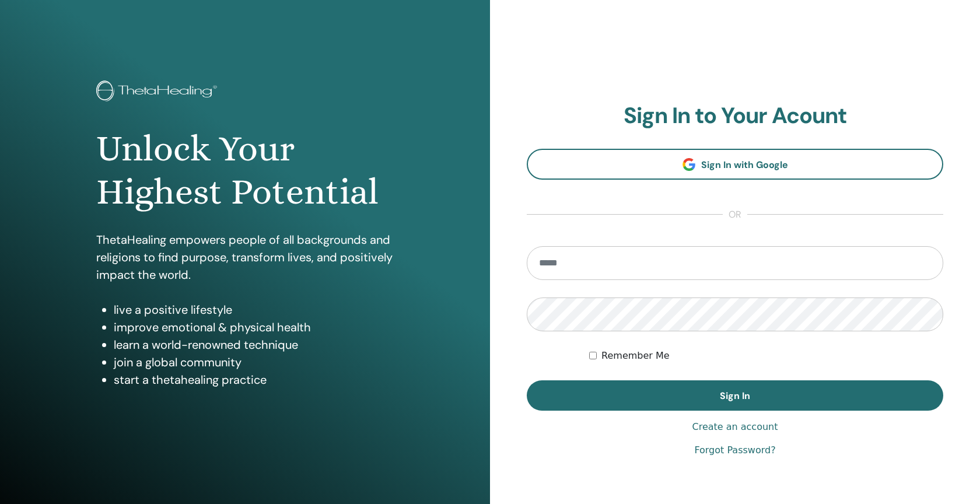  I want to click on a: Forgot Password?, so click(734, 450).